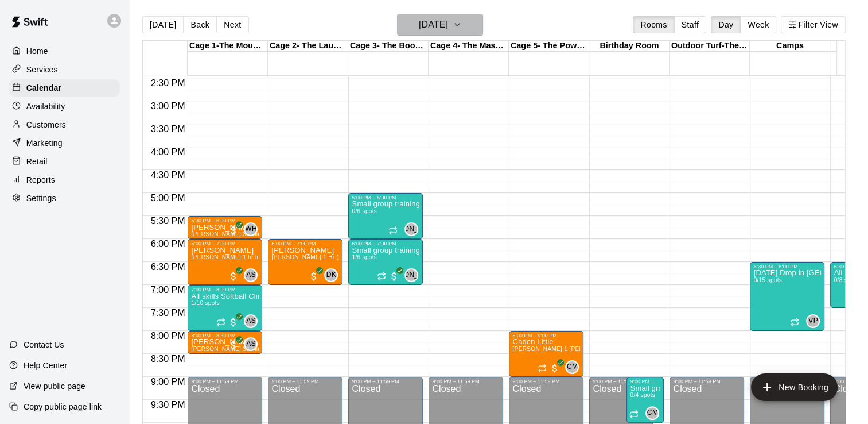  What do you see at coordinates (168, 381) in the screenshot?
I see `span: 9:00 PM` at bounding box center [168, 381].